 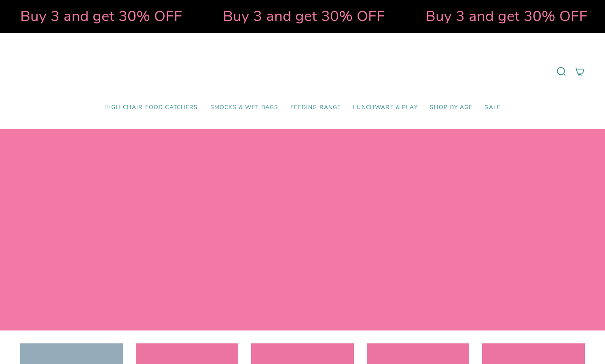 What do you see at coordinates (385, 107) in the screenshot?
I see `a: Lunchware & Play` at bounding box center [385, 107].